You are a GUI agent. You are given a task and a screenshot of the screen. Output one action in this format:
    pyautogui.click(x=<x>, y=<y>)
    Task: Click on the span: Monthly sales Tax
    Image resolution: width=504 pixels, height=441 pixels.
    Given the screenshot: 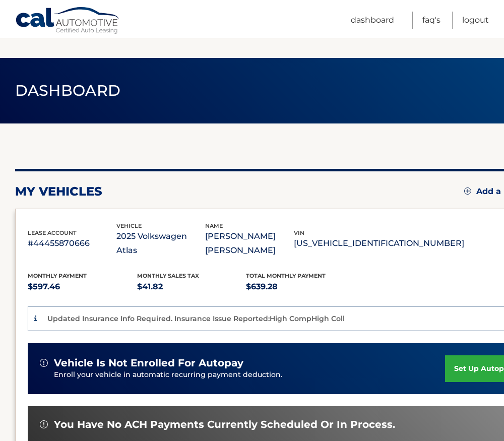 What is the action you would take?
    pyautogui.click(x=168, y=276)
    